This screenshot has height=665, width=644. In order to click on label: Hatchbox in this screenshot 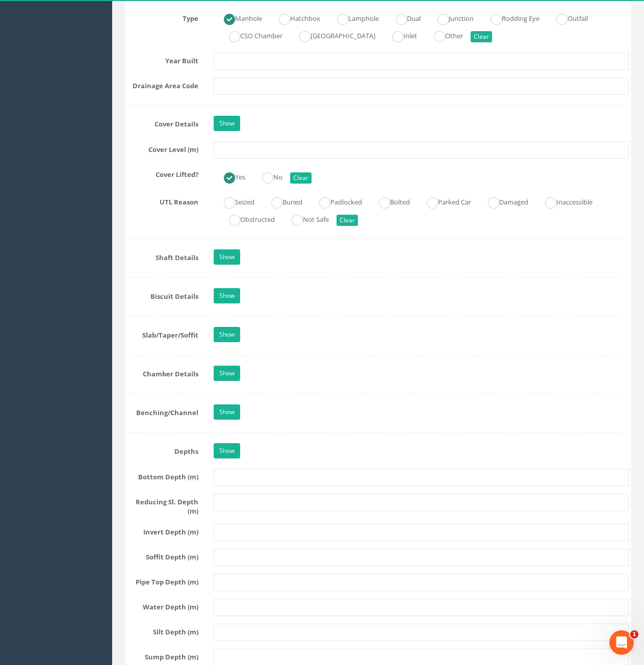, I will do `click(294, 17)`.